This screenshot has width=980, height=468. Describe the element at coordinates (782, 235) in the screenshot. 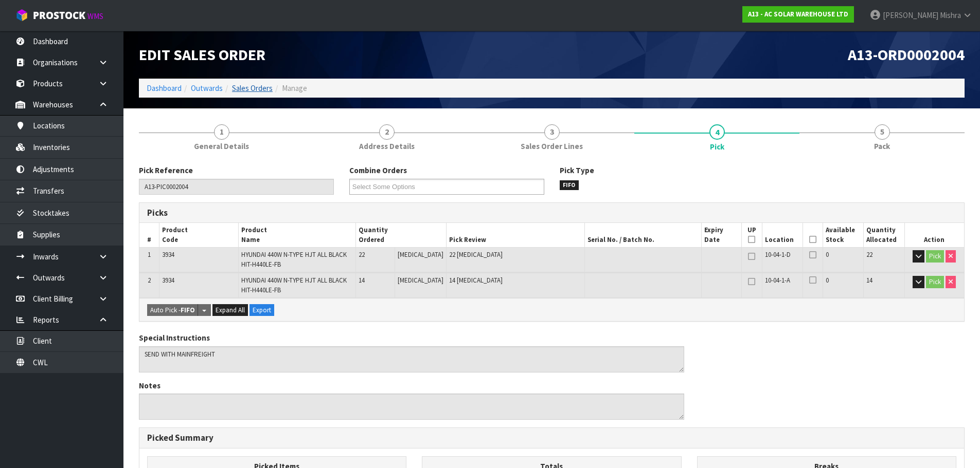

I see `th: Location` at that location.